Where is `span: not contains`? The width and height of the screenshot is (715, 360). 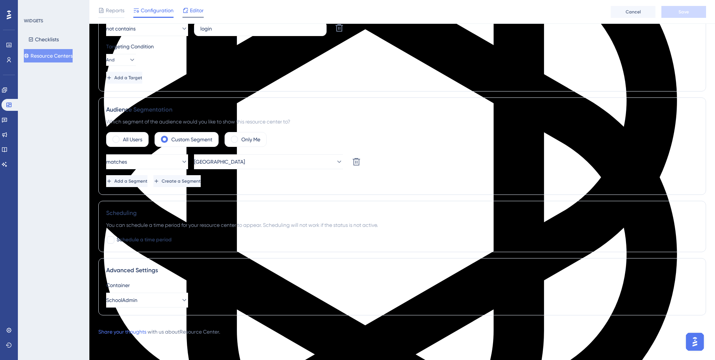 span: not contains is located at coordinates (121, 29).